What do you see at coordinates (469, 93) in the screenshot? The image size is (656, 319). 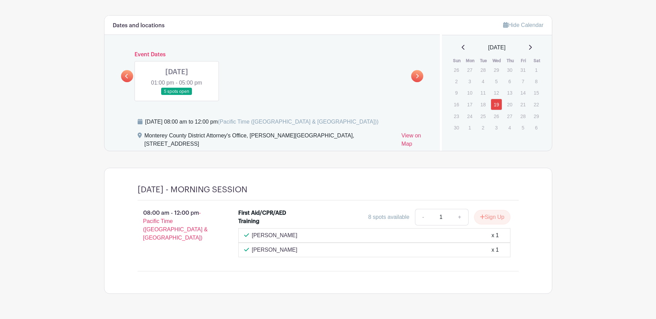 I see `p: 10` at bounding box center [469, 93].